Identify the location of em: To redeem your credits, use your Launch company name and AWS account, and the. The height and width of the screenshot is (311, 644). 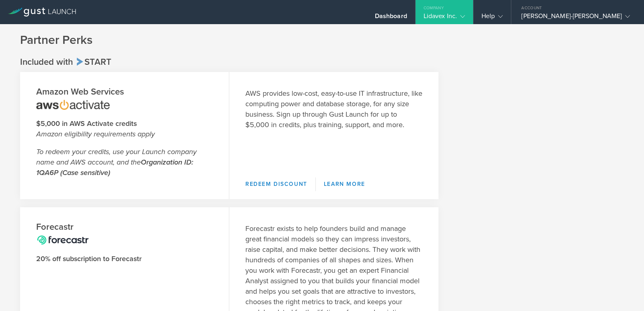
(116, 162).